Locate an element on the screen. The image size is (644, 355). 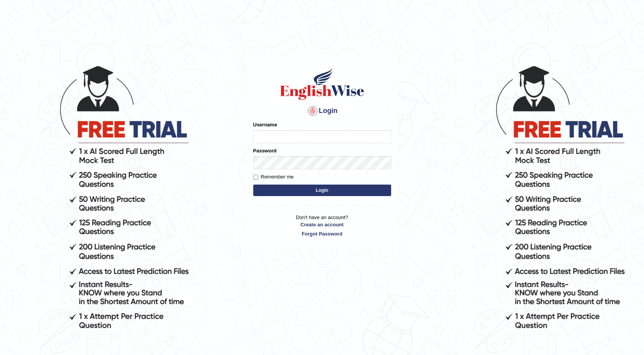
h4: Login is located at coordinates (322, 111).